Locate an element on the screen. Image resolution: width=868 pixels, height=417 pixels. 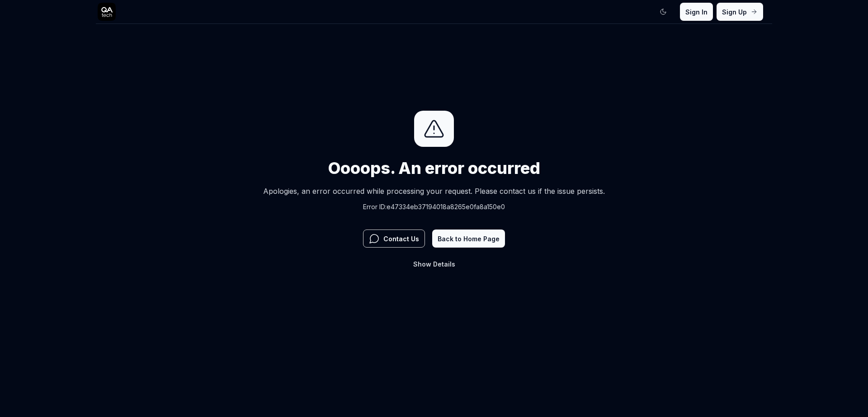
button: Show Details is located at coordinates (434, 264).